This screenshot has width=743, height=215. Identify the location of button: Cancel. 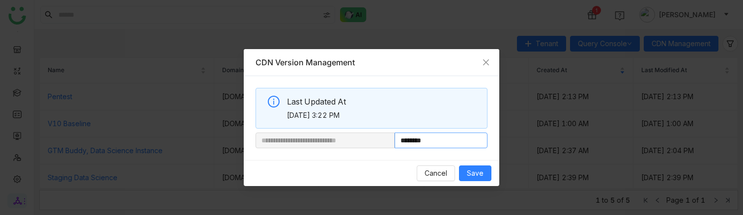
(436, 174).